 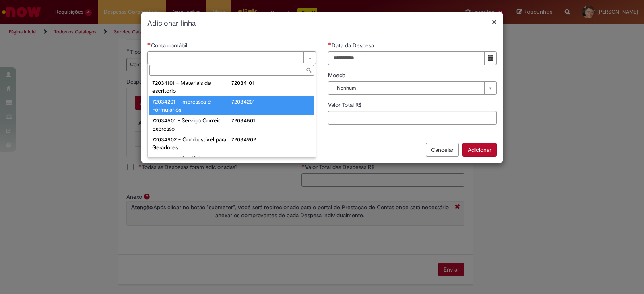 I want to click on div: 72034101 - Materiais de escritorio, so click(x=192, y=87).